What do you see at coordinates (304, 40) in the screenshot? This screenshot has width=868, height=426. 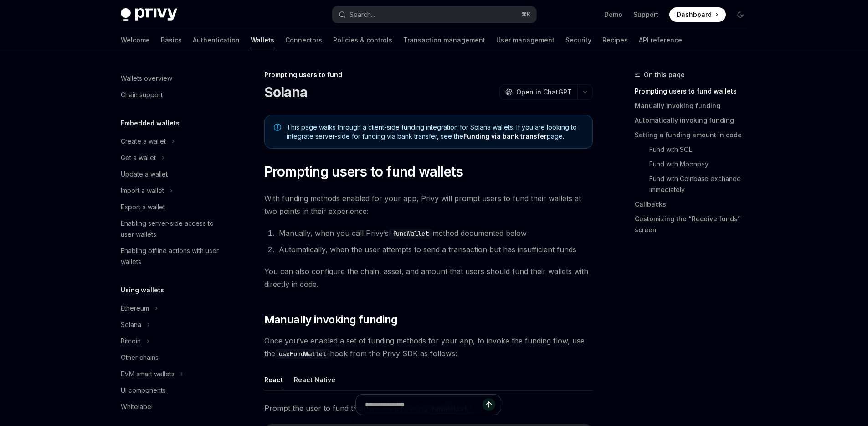 I see `a: Connectors` at bounding box center [304, 40].